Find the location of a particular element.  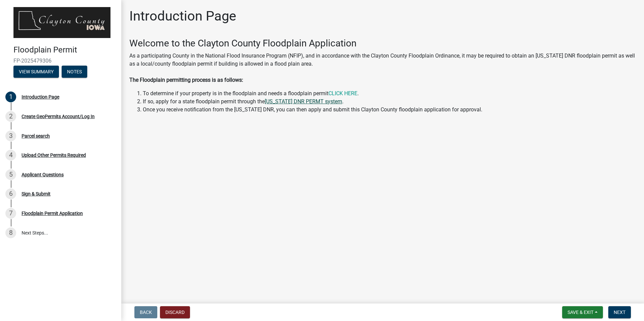

div: 6 is located at coordinates (11, 194).